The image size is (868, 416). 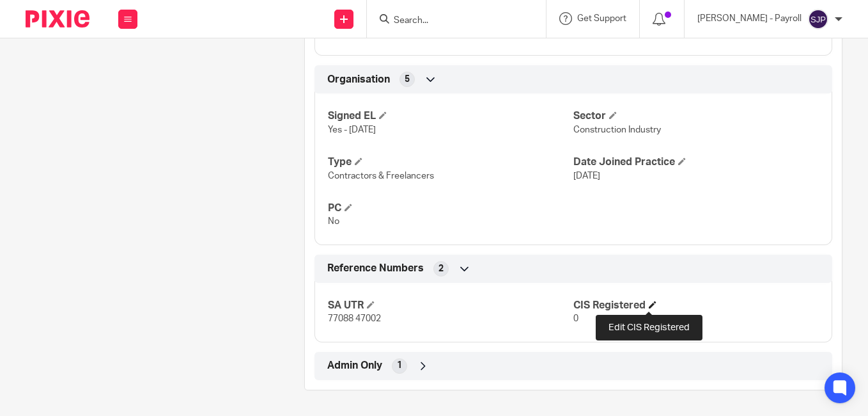 What do you see at coordinates (696, 305) in the screenshot?
I see `h4: CIS Registered` at bounding box center [696, 305].